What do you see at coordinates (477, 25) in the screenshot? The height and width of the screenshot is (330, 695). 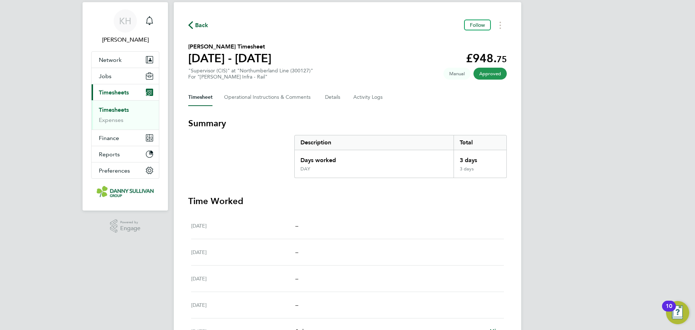 I see `span: Follow` at bounding box center [477, 25].